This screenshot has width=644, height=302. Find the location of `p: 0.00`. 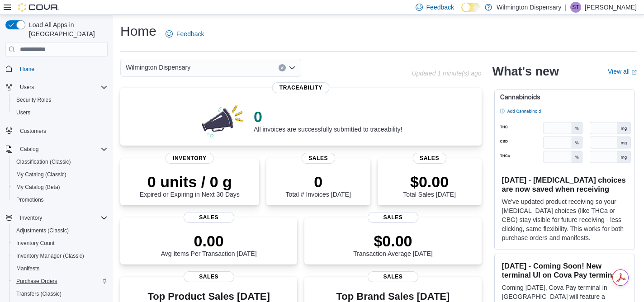

p: 0.00 is located at coordinates (209, 241).